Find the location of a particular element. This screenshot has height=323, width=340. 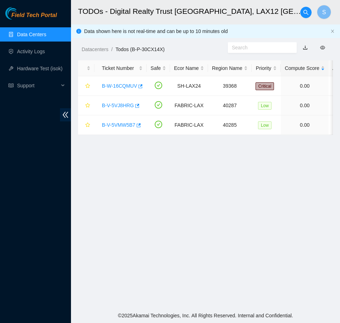

footer: © 2025 Akamai Technologies, Inc. All Rights Reserved. Internal and Confidential. is located at coordinates (206, 316).